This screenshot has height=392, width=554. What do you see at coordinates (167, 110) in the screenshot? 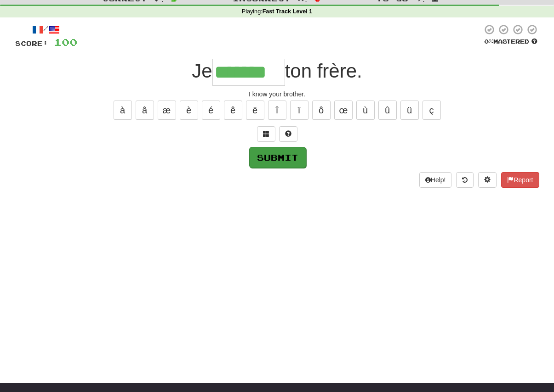
I see `button: æ` at bounding box center [167, 110].